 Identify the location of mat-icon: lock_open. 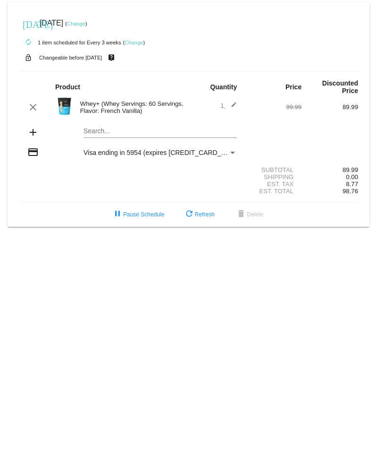
(28, 58).